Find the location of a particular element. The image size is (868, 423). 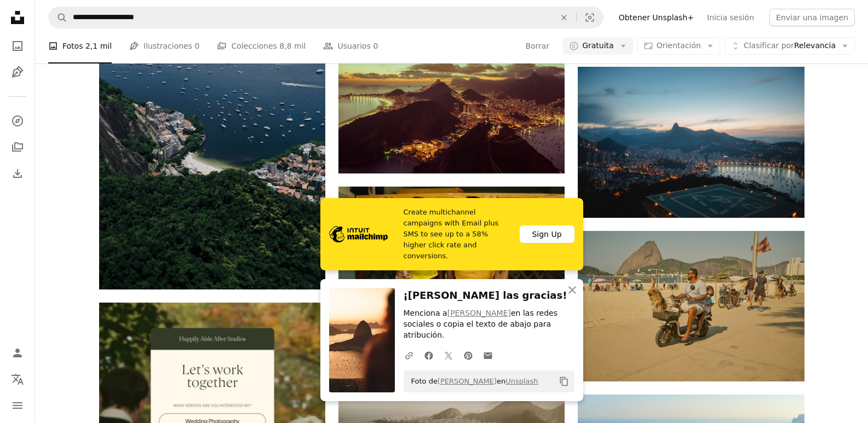

a: Colecciones is located at coordinates (18, 147).